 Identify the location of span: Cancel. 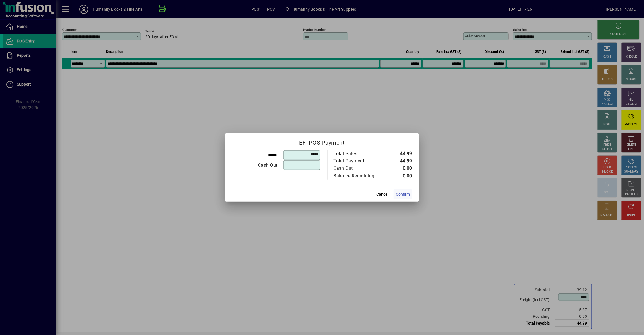
(383, 194).